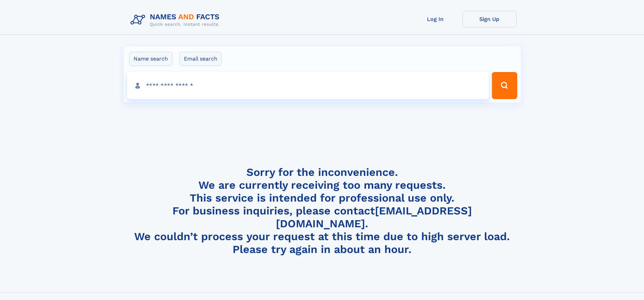  I want to click on img: Logo Names and Facts, so click(177, 20).